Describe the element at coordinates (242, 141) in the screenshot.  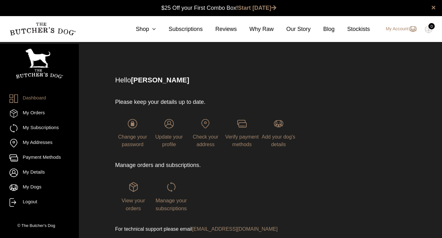
I see `span: Verify payment methods` at that location.